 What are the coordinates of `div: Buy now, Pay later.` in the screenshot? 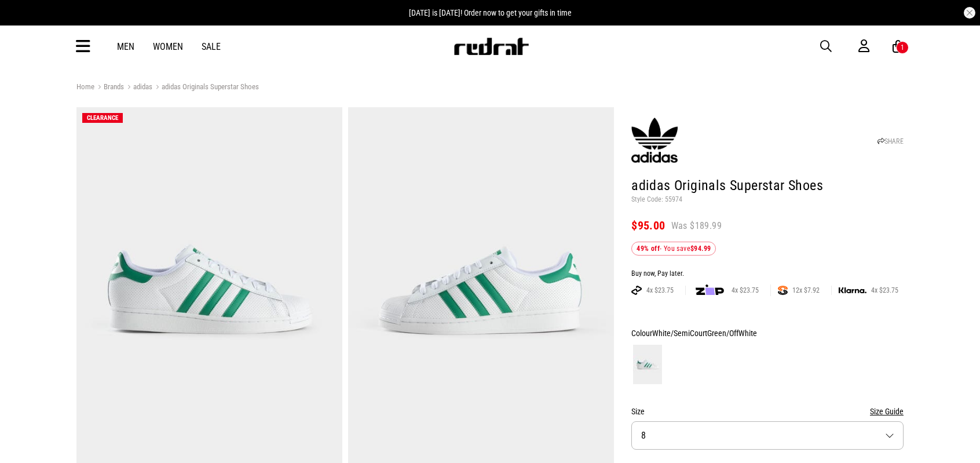 It's located at (768, 274).